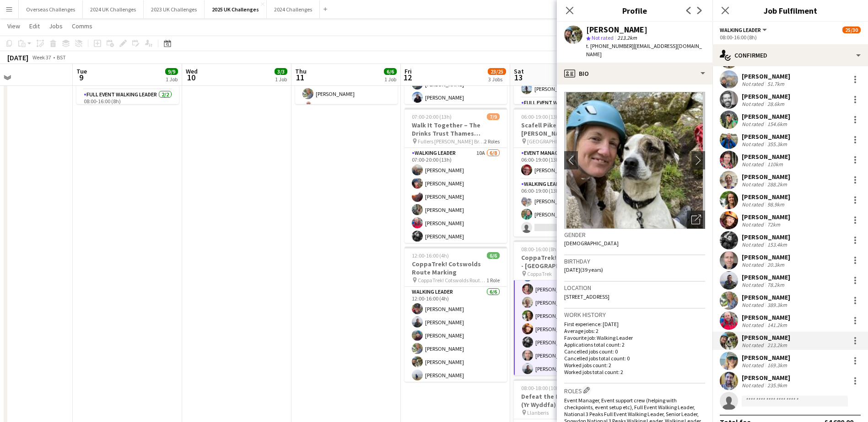 Image resolution: width=868 pixels, height=422 pixels. I want to click on button: 2023 UK Challenges, so click(174, 9).